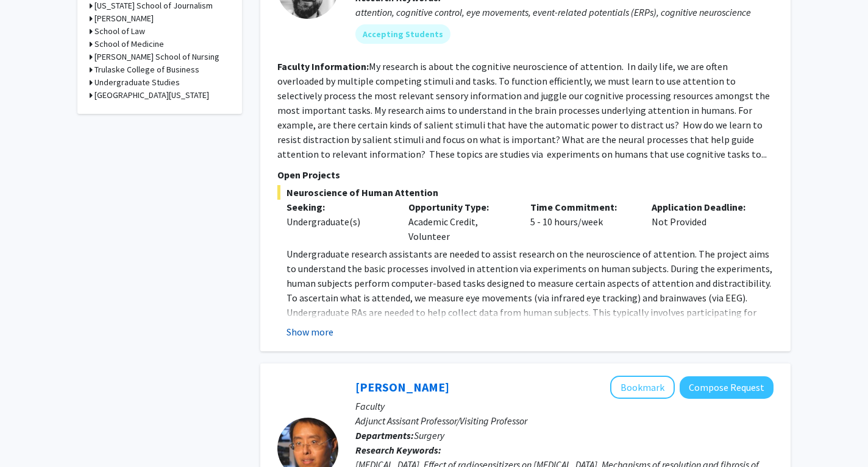  I want to click on b: Faculty Information:, so click(323, 67).